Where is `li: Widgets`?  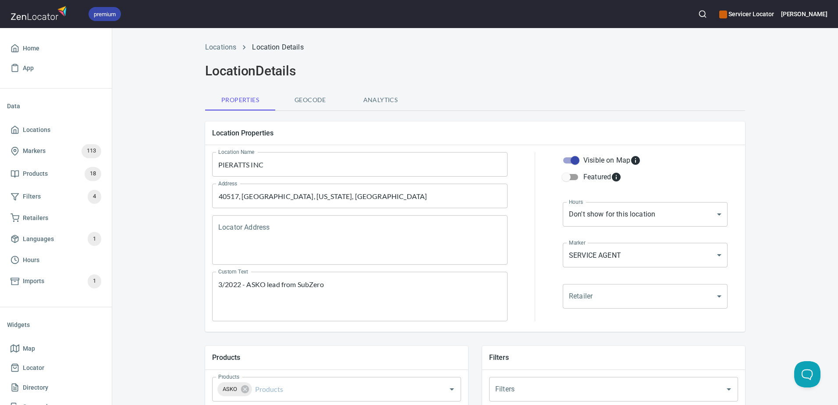 li: Widgets is located at coordinates (56, 325).